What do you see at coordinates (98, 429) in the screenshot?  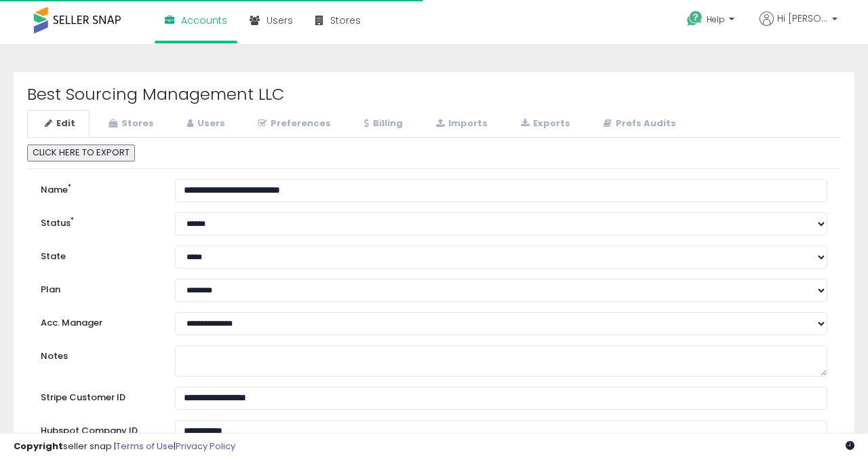 I see `label: Hubspot Company ID` at bounding box center [98, 429].